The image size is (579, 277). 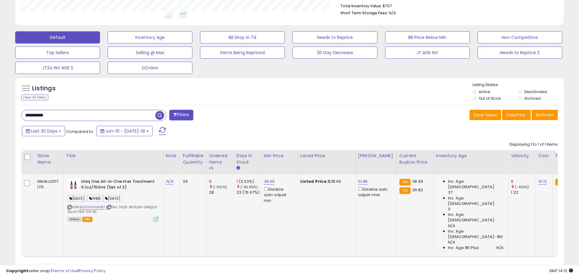 What do you see at coordinates (517, 115) in the screenshot?
I see `button: Columns` at bounding box center [517, 115].